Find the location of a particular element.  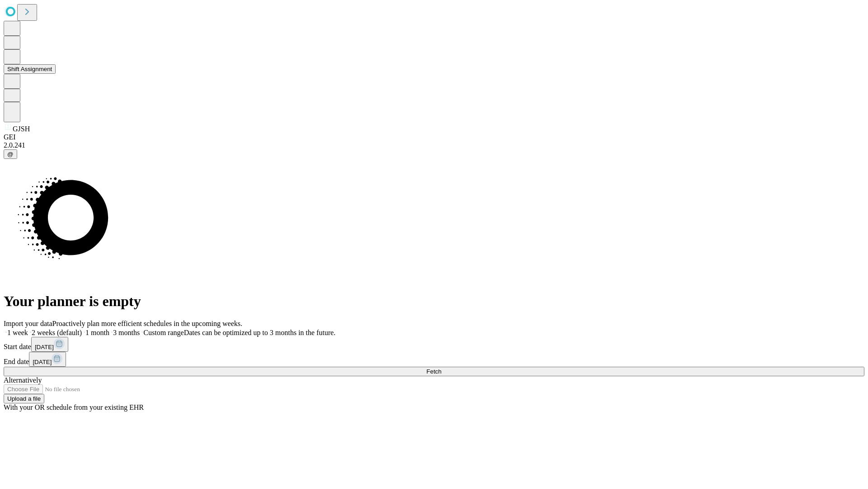

span: Import your data is located at coordinates (28, 323).